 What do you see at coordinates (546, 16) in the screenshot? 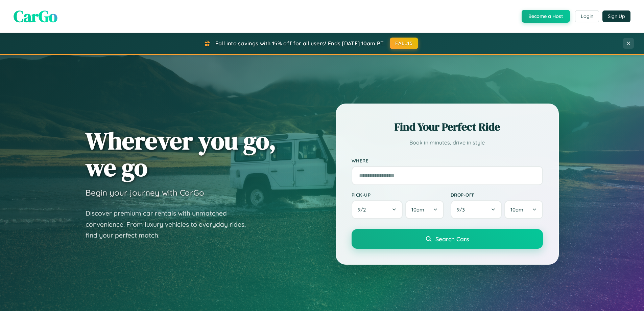
I see `button: Become a Host` at bounding box center [546, 16].